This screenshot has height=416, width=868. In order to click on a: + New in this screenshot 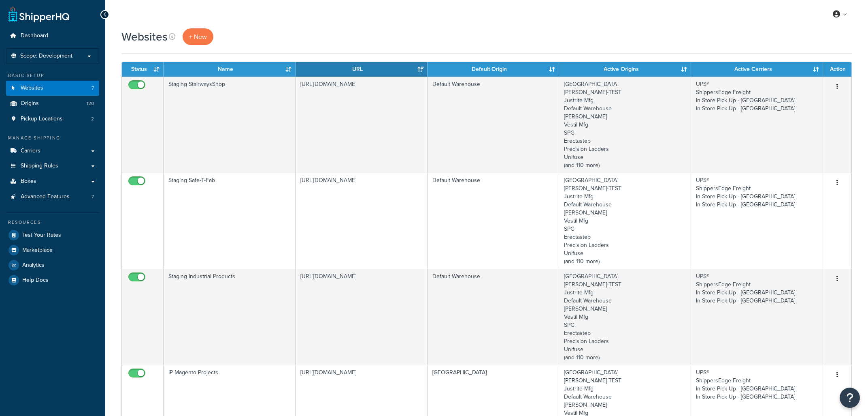, I will do `click(198, 36)`.